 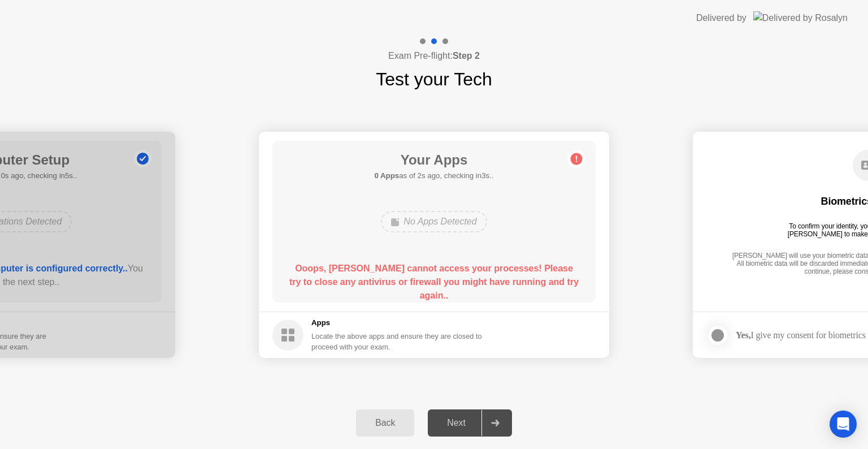 What do you see at coordinates (397, 323) in the screenshot?
I see `h5: Apps` at bounding box center [397, 323].